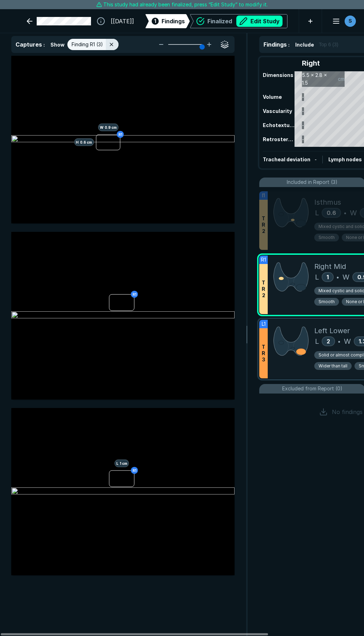  I want to click on span: T R 3, so click(264, 354).